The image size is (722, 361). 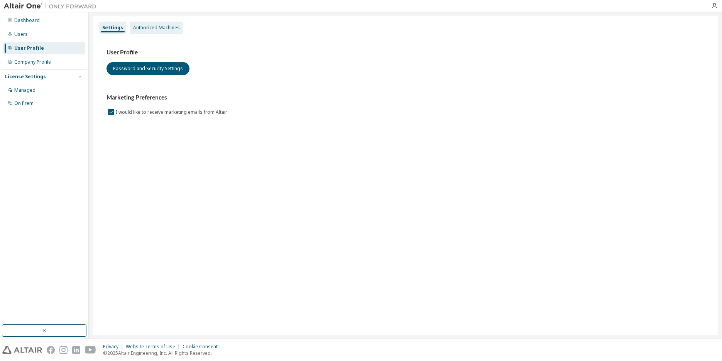 What do you see at coordinates (24, 103) in the screenshot?
I see `div: On Prem` at bounding box center [24, 103].